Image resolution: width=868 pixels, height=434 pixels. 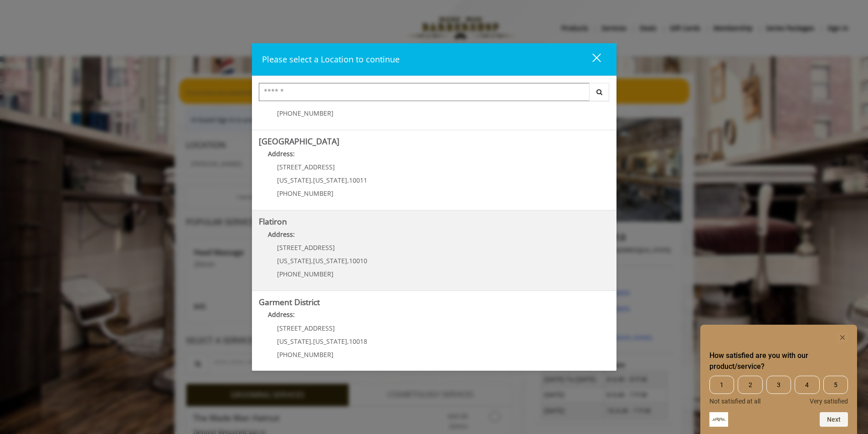 What do you see at coordinates (779, 361) in the screenshot?
I see `h2: How satisfied are you with our product/service? Select an option from 1 to 5, with 1 being Not sa...` at bounding box center [779, 361].